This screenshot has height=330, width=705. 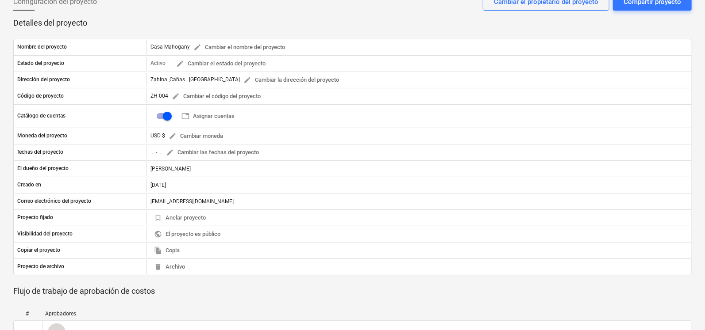 What do you see at coordinates (221, 64) in the screenshot?
I see `span: Cambiar el estado del proyecto` at bounding box center [221, 64].